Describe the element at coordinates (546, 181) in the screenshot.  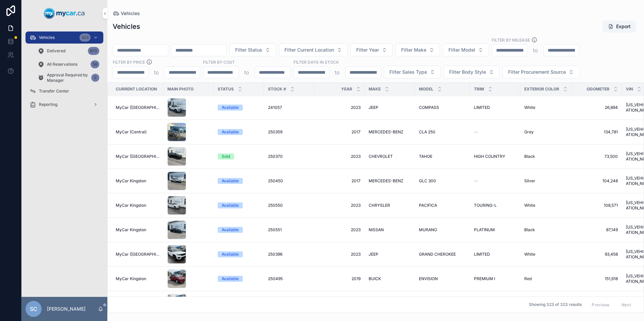
I see `a: Silver` at that location.